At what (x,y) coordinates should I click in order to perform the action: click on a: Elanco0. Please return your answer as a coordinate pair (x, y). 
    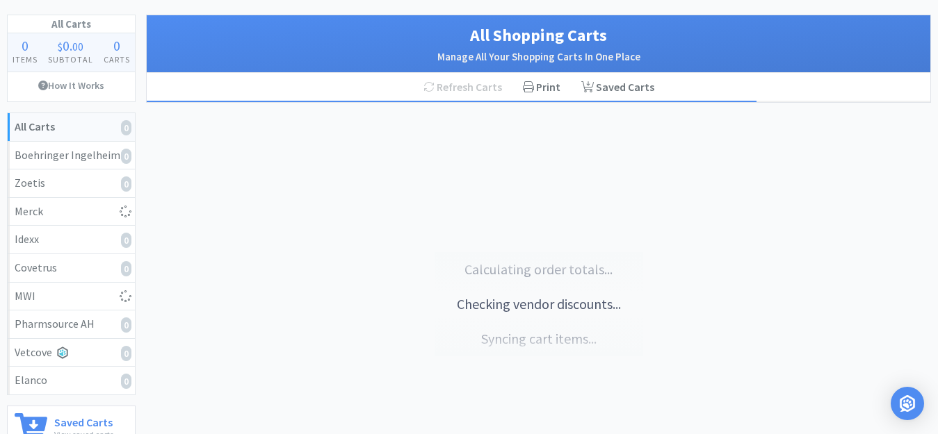
    Looking at the image, I should click on (71, 381).